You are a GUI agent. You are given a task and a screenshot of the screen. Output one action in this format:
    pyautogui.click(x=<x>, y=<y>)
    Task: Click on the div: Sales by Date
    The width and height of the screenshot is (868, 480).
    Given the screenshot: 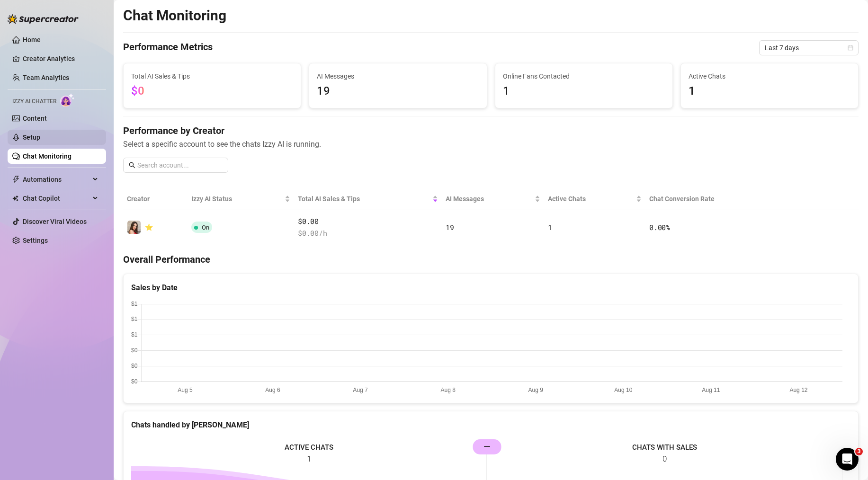 What is the action you would take?
    pyautogui.click(x=490, y=287)
    